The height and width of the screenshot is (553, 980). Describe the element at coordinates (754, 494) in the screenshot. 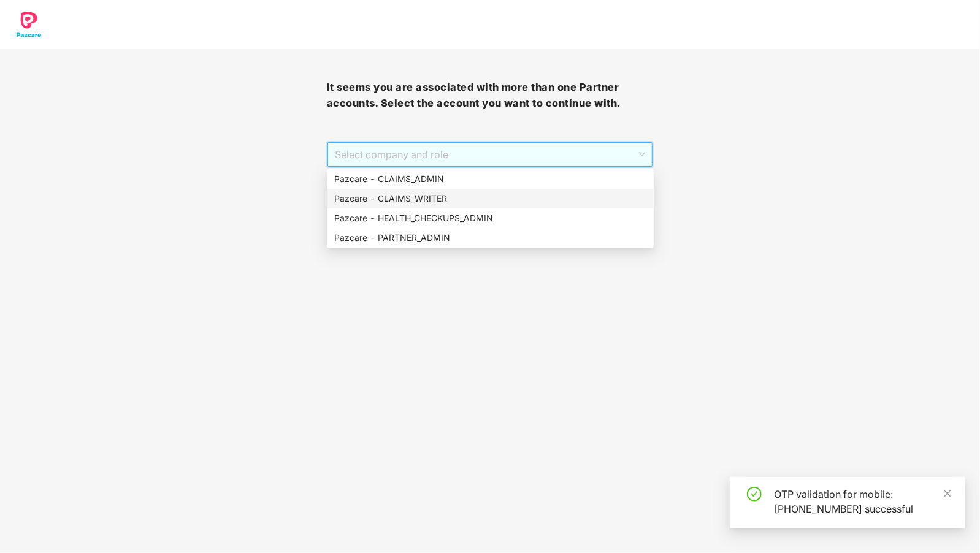

I see `span: check-circle` at that location.